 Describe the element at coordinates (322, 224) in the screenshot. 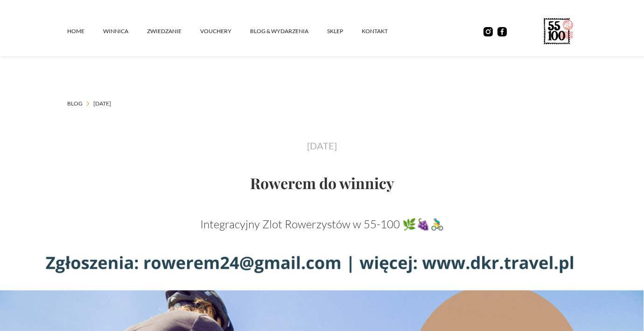

I see `p: Integracyjny Zlot Rowerzystów w 55-100 🌿🍇🚴‍♂️` at that location.